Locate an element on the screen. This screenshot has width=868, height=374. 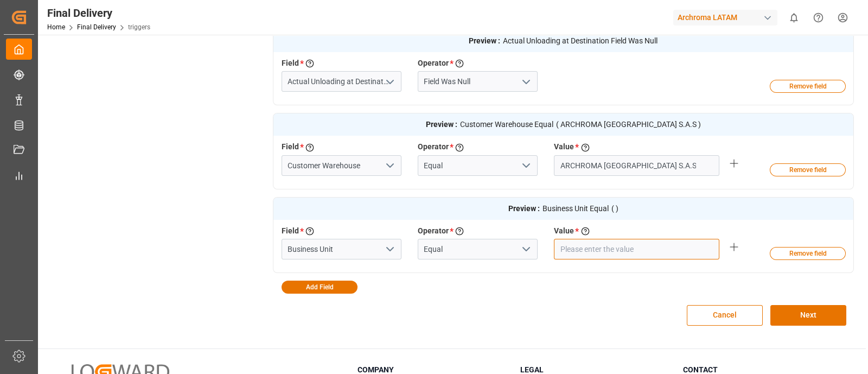
a: Home is located at coordinates (56, 27).